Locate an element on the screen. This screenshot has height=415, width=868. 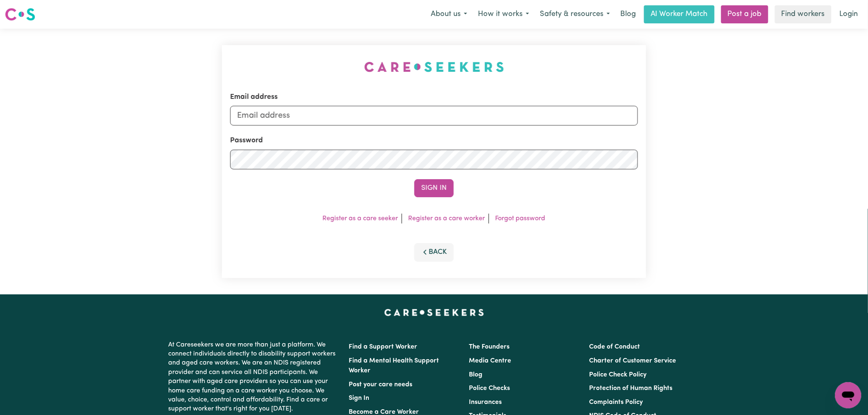
img: Careseekers logo is located at coordinates (20, 15).